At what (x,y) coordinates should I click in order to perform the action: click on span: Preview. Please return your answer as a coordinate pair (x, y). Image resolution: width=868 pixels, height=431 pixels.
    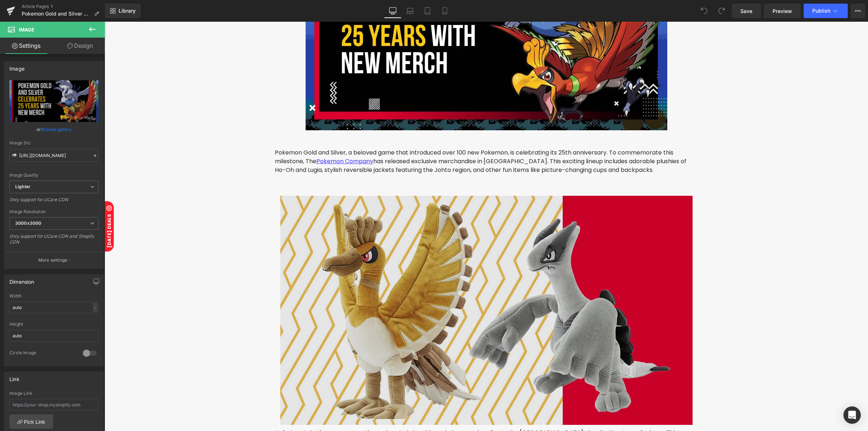
    Looking at the image, I should click on (782, 11).